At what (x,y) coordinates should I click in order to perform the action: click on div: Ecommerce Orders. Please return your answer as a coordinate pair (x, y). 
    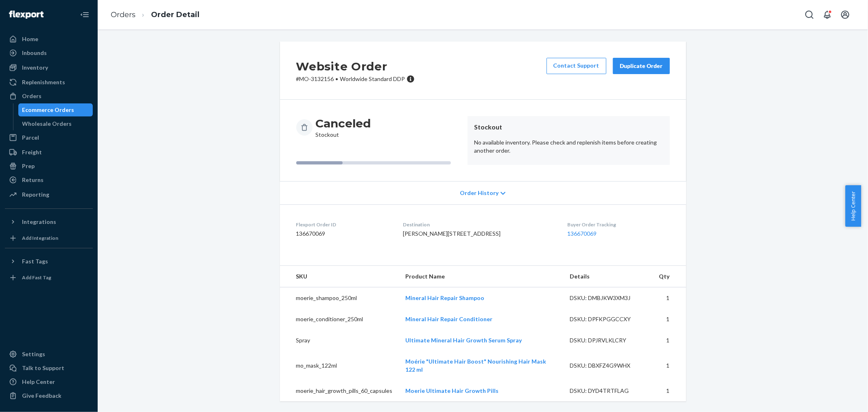
    Looking at the image, I should click on (48, 110).